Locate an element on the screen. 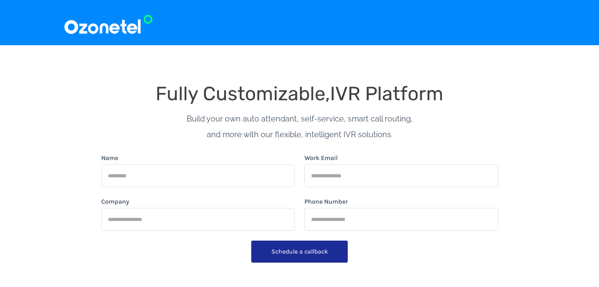  label: Phone Number is located at coordinates (326, 202).